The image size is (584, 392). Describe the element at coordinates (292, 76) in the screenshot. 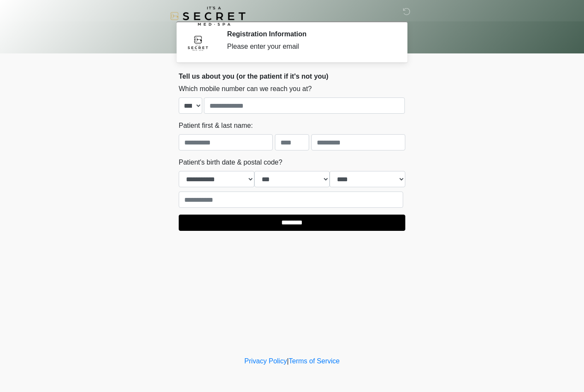

I see `h2: Tell us about you (or the patient if it's not you)` at that location.